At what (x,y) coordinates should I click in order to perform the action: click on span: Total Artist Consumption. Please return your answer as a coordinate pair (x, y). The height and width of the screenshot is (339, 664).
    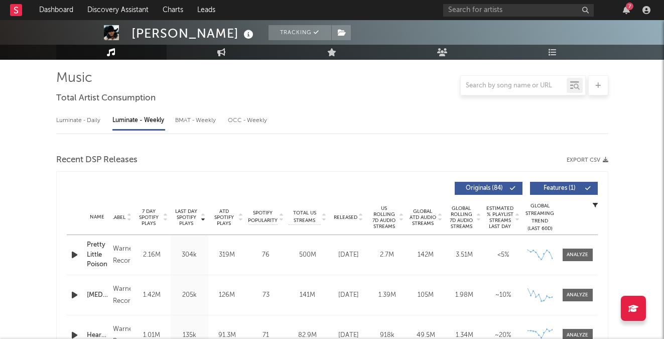
    Looking at the image, I should click on (106, 98).